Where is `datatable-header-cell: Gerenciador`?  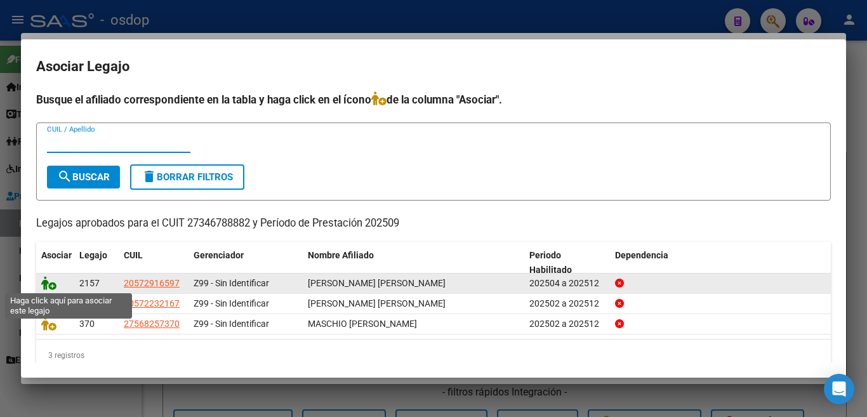
datatable-header-cell: Gerenciador is located at coordinates (246, 263).